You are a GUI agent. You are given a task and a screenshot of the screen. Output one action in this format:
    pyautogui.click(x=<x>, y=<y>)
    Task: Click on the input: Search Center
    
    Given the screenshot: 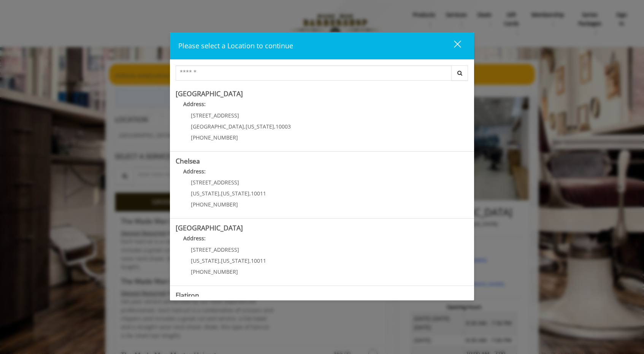 What is the action you would take?
    pyautogui.click(x=314, y=73)
    